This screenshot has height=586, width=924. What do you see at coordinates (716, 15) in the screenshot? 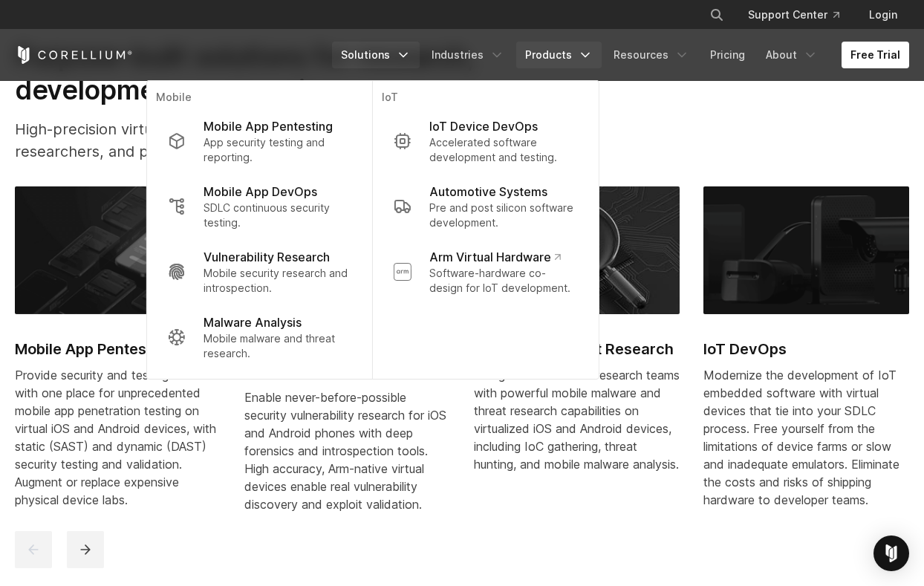
I see `button: Search` at bounding box center [716, 15].